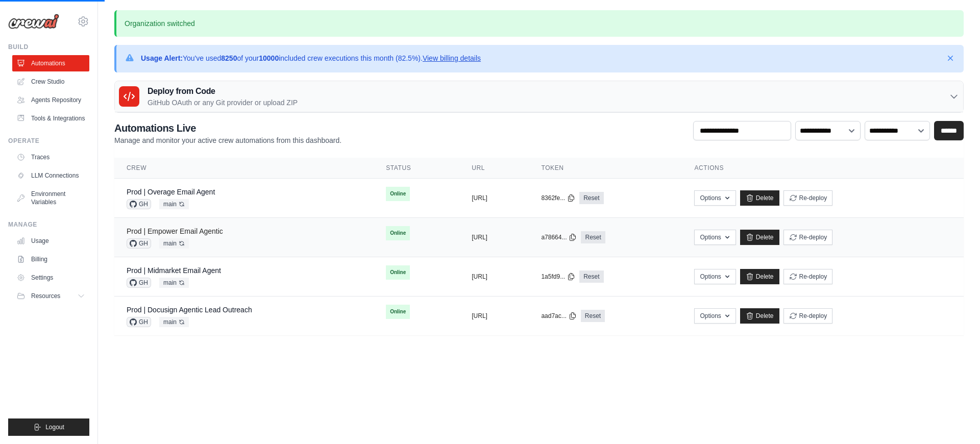 Image resolution: width=980 pixels, height=444 pixels. Describe the element at coordinates (51, 198) in the screenshot. I see `a: Environment Variables` at that location.